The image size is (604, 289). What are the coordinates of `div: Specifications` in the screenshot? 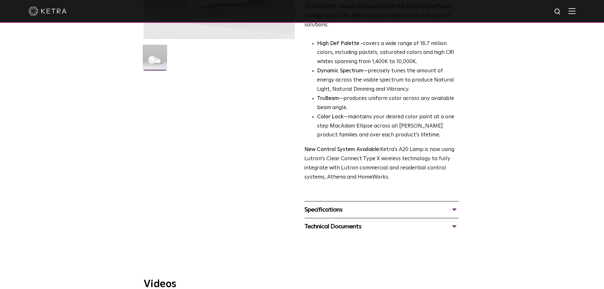 It's located at (382, 210).